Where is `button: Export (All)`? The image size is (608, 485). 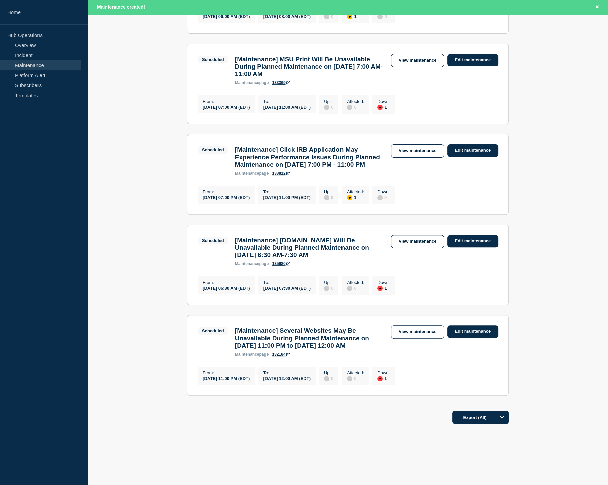
button: Export (All) is located at coordinates (481, 417).